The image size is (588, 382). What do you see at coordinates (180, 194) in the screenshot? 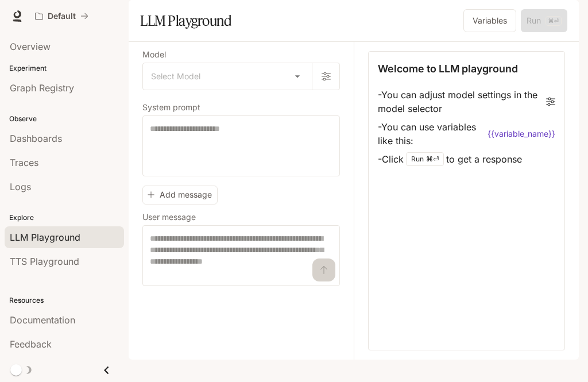
I see `button: Add message` at bounding box center [180, 194].